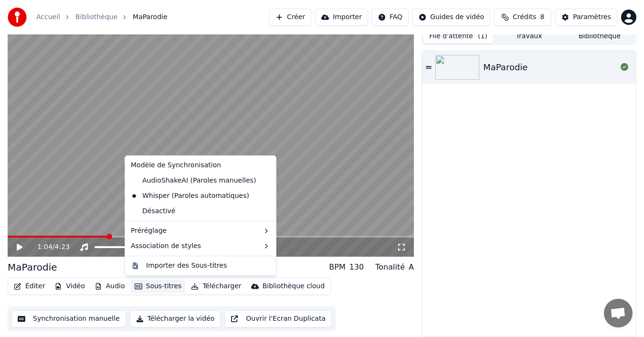 The width and height of the screenshot is (644, 337). Describe the element at coordinates (390, 267) in the screenshot. I see `div: Tonalité` at that location.